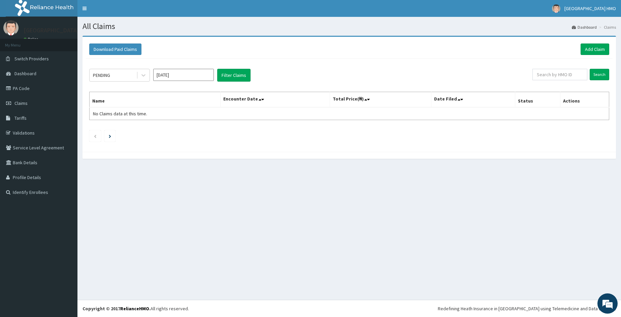 The width and height of the screenshot is (621, 317). Describe the element at coordinates (473, 100) in the screenshot. I see `th: Date Filed` at that location.